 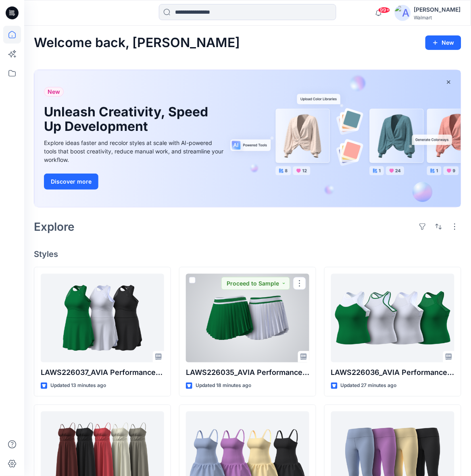 I want to click on button: New, so click(x=443, y=43).